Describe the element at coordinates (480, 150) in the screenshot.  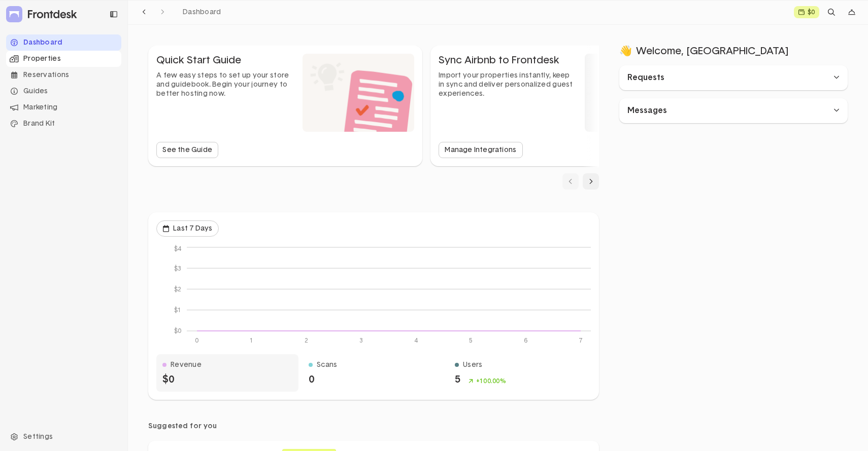
I see `div: Manage Integrations` at that location.